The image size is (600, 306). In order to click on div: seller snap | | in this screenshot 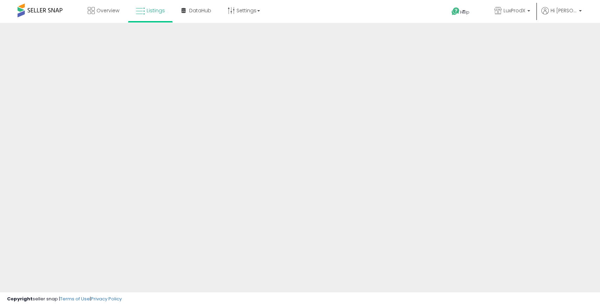, I will do `click(64, 299)`.